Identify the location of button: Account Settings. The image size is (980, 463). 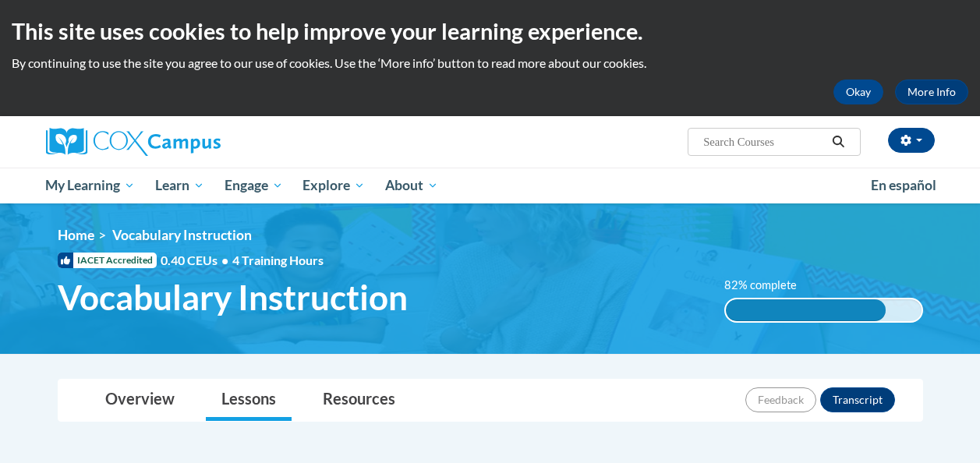
(911, 140).